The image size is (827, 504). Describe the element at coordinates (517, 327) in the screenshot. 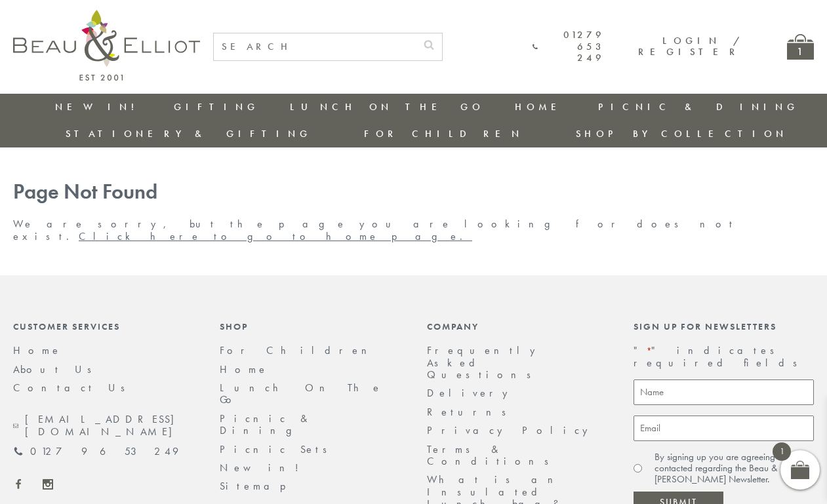

I see `div: Company` at that location.